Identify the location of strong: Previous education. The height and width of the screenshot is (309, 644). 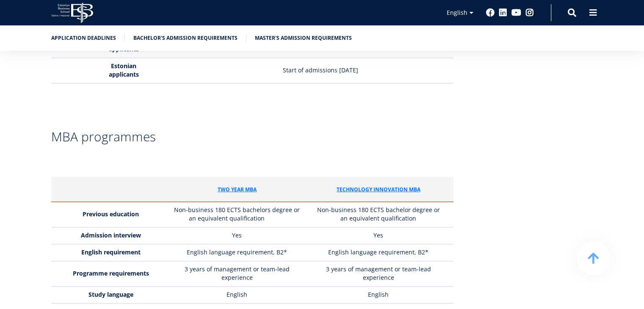
(111, 214).